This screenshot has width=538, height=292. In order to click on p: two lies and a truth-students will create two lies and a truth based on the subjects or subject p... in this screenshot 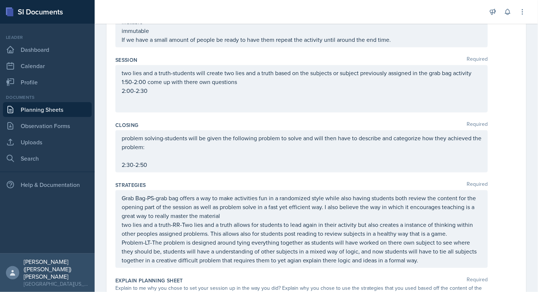, I will do `click(301, 73)`.